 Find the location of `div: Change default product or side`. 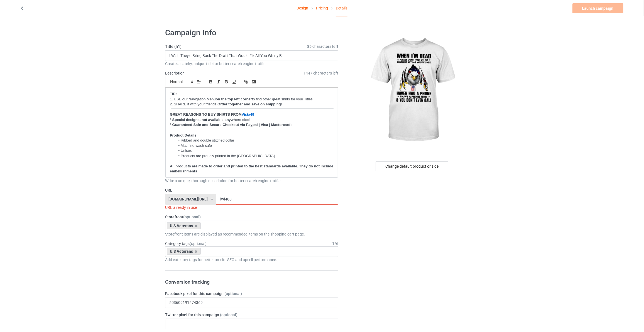

div: Change default product or side is located at coordinates (412, 166).